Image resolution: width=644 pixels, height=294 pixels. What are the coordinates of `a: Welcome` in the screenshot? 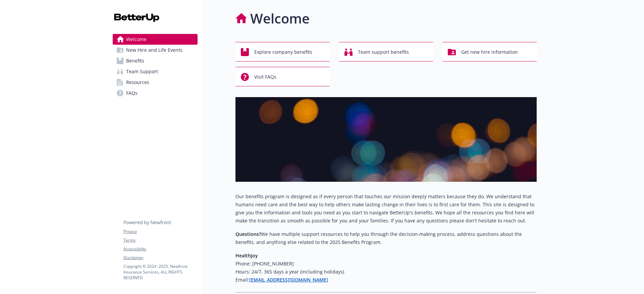 It's located at (155, 39).